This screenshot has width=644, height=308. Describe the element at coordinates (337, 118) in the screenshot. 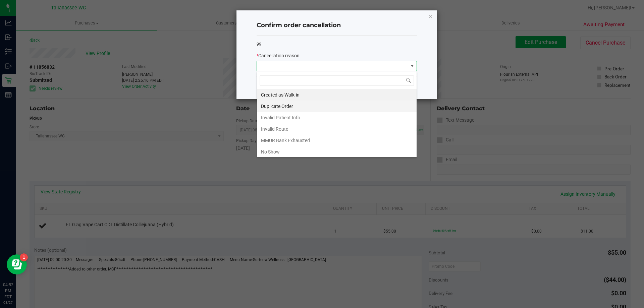

I see `li: Invalid Patient Info` at that location.